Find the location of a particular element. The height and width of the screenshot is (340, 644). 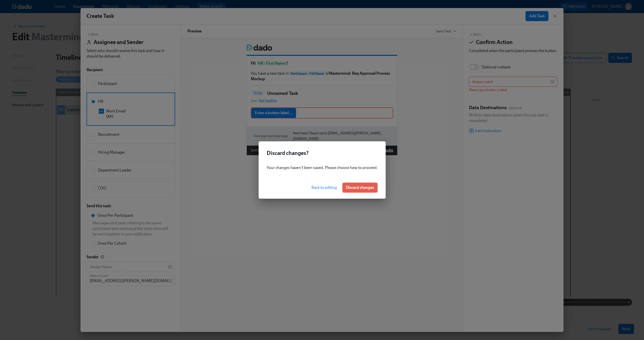

button: Discard changes is located at coordinates (360, 188).